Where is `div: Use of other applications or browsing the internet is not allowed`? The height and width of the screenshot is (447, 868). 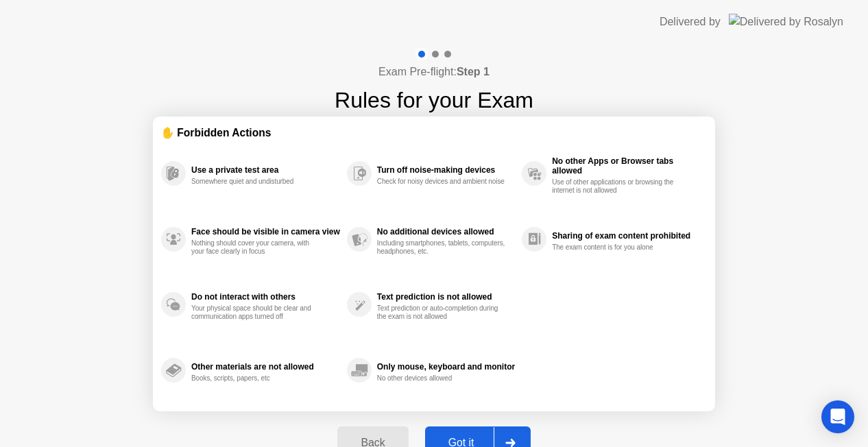
div: Use of other applications or browsing the internet is not allowed is located at coordinates (617, 187).